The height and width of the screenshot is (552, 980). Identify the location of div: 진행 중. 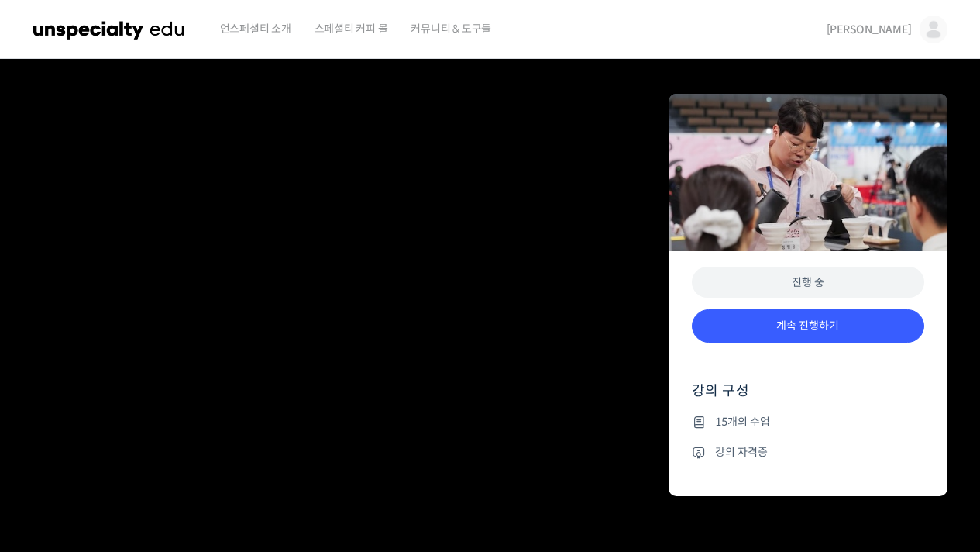
(808, 282).